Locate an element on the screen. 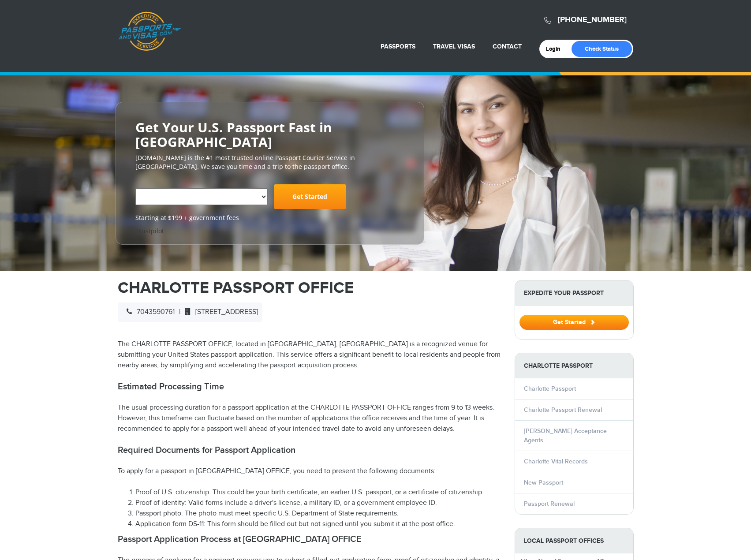  h2: Required Documents for Passport Application is located at coordinates (309, 450).